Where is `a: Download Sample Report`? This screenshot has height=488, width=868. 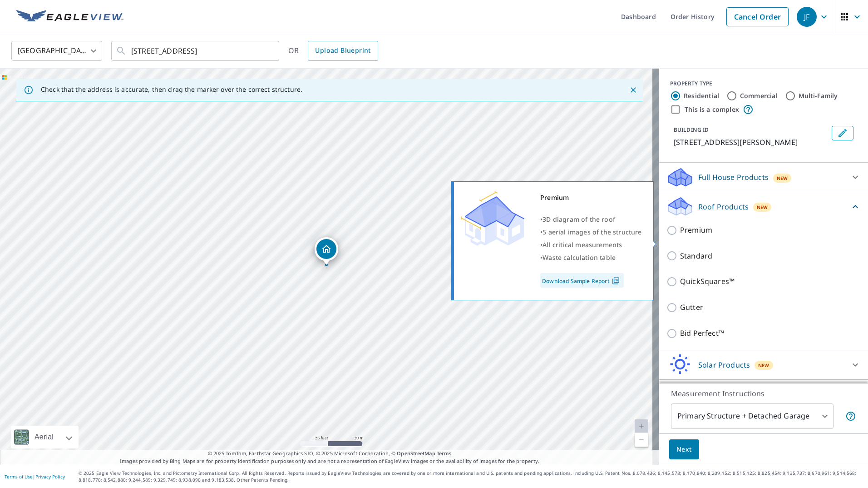
a: Download Sample Report is located at coordinates (582, 280).